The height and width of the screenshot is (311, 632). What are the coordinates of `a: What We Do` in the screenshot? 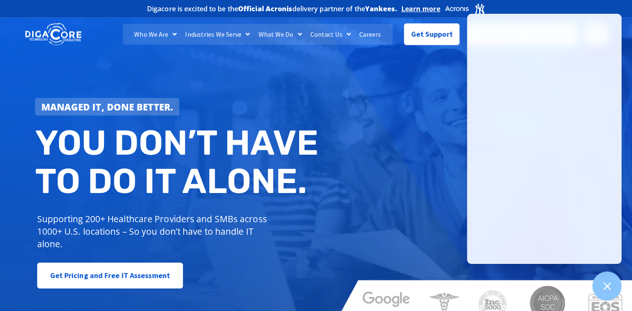 It's located at (280, 34).